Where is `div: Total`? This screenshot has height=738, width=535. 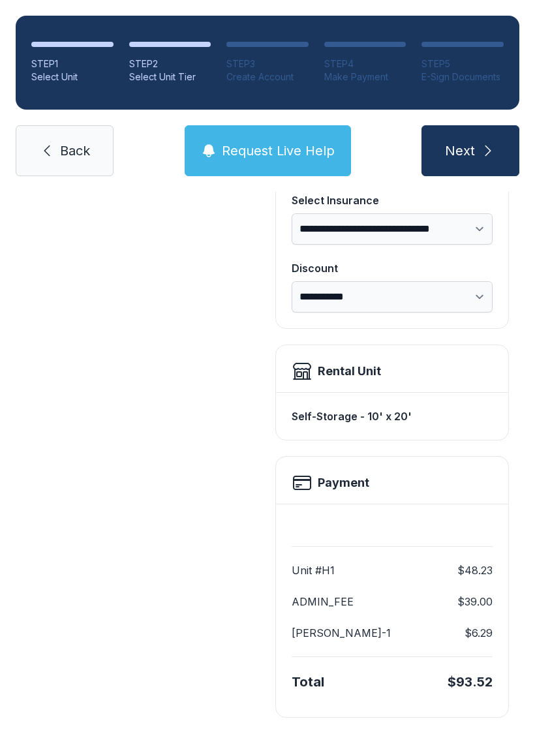 div: Total is located at coordinates (308, 681).